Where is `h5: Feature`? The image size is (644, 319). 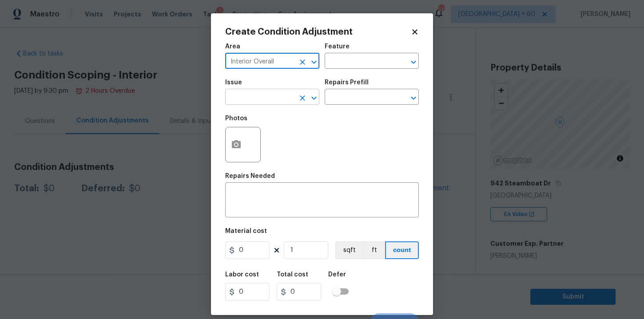 h5: Feature is located at coordinates (337, 47).